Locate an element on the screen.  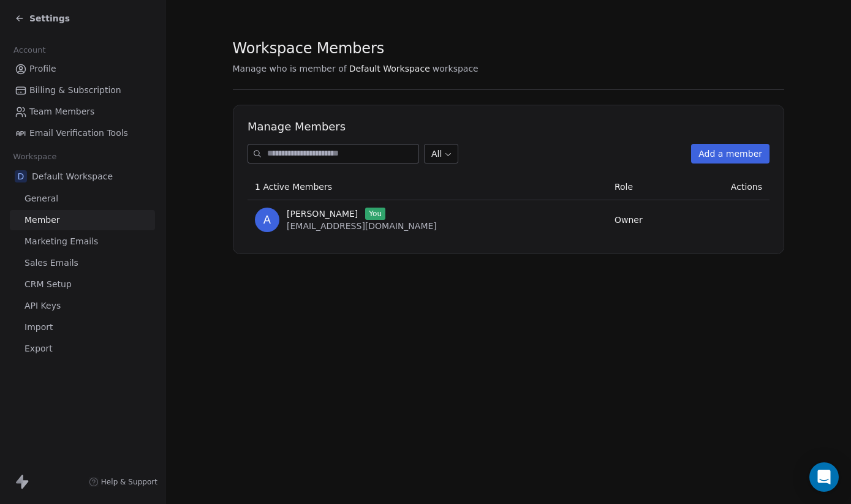
span: Email Verification Tools is located at coordinates (78, 133).